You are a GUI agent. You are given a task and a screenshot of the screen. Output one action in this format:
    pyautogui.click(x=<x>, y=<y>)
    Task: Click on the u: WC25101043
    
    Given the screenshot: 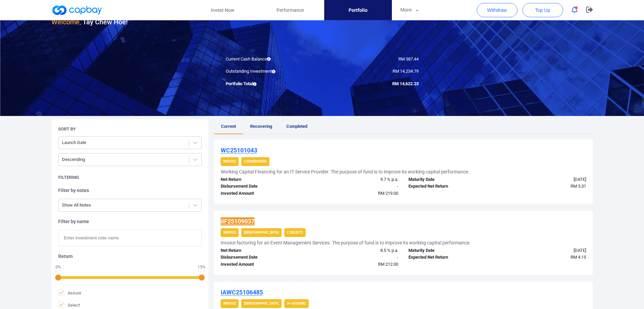 What is the action you would take?
    pyautogui.click(x=239, y=150)
    